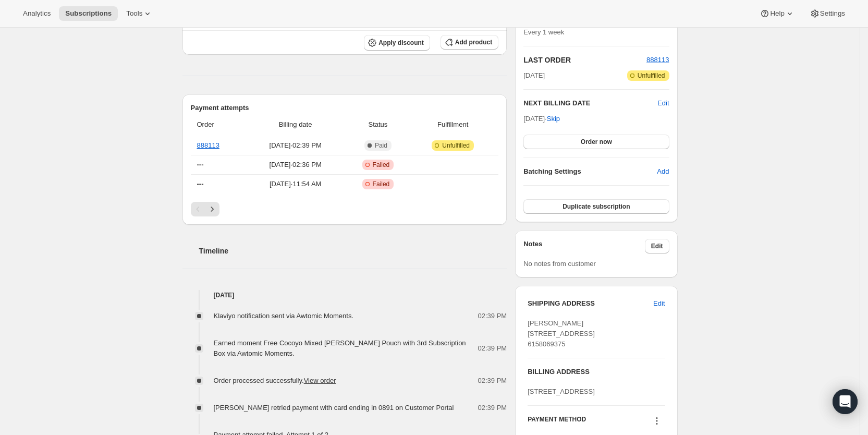  What do you see at coordinates (827, 14) in the screenshot?
I see `button: Settings` at bounding box center [827, 14].